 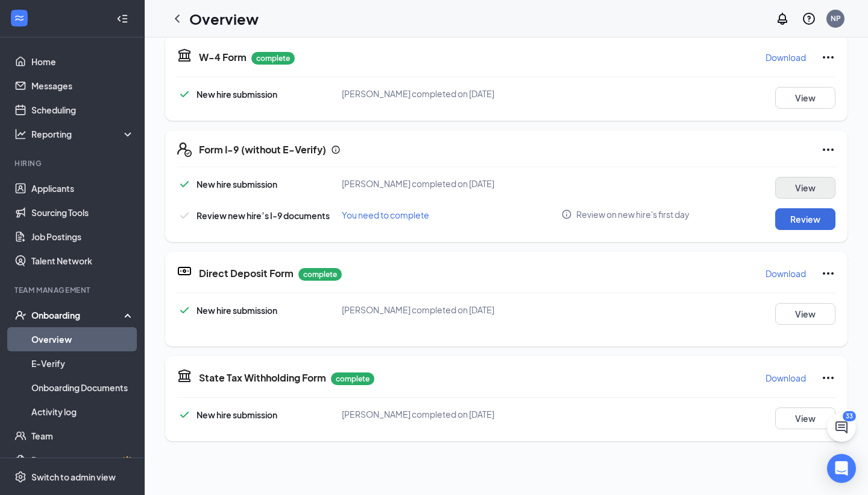 I want to click on h5: W-4 Form, so click(x=222, y=57).